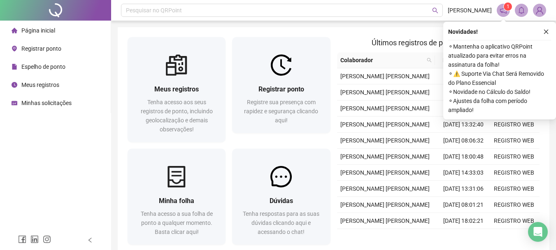  I want to click on span: left, so click(90, 240).